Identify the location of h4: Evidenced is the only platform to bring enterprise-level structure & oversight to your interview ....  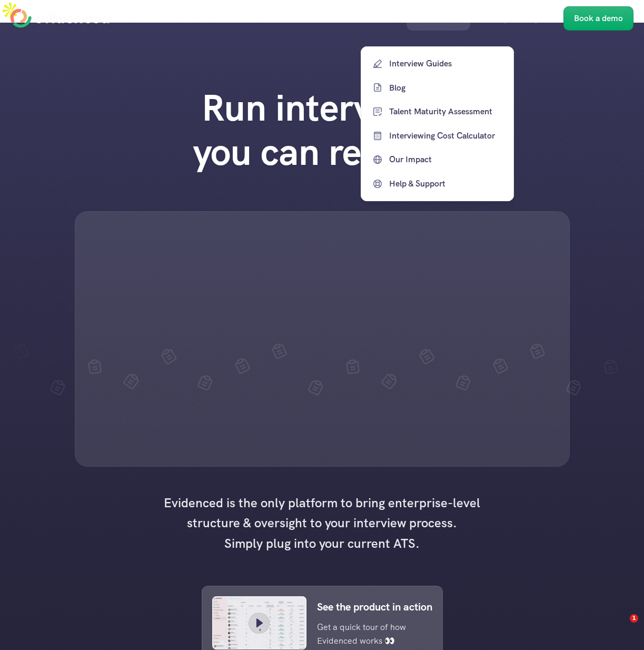
(323, 523).